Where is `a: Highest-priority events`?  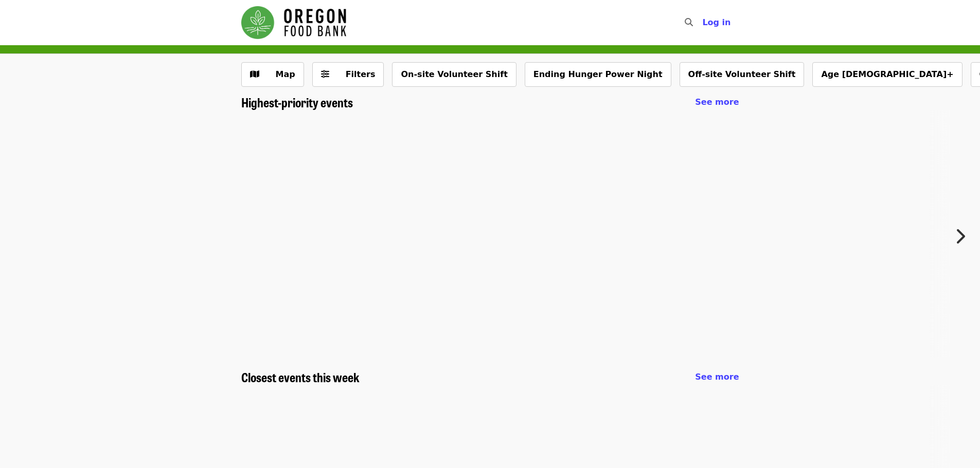
a: Highest-priority events is located at coordinates (296, 102).